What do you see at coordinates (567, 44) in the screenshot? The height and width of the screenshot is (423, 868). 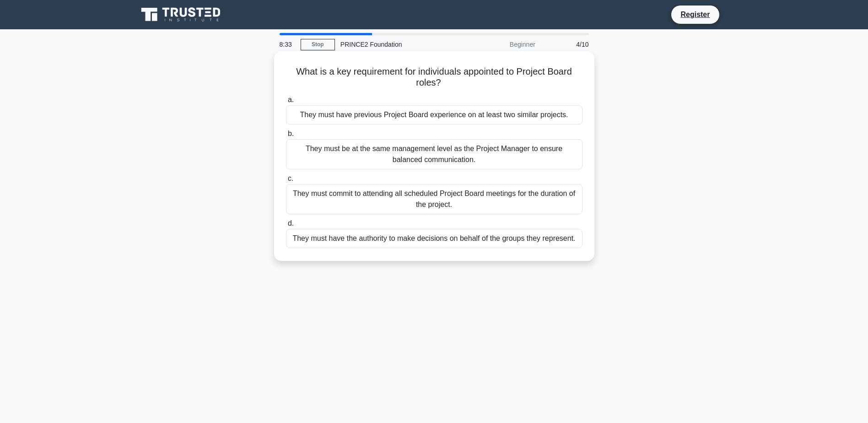 I see `div: 4/10` at bounding box center [567, 44].